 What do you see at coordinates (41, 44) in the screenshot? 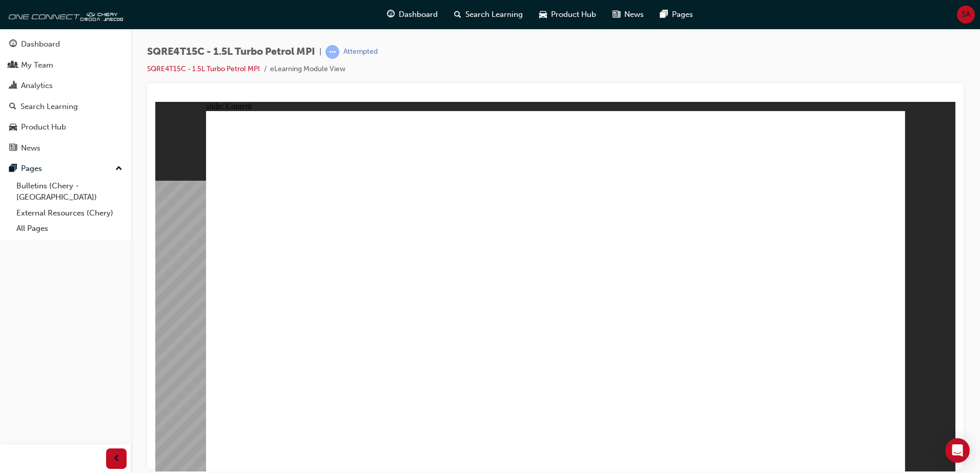
I see `div: Dashboard` at bounding box center [41, 44].